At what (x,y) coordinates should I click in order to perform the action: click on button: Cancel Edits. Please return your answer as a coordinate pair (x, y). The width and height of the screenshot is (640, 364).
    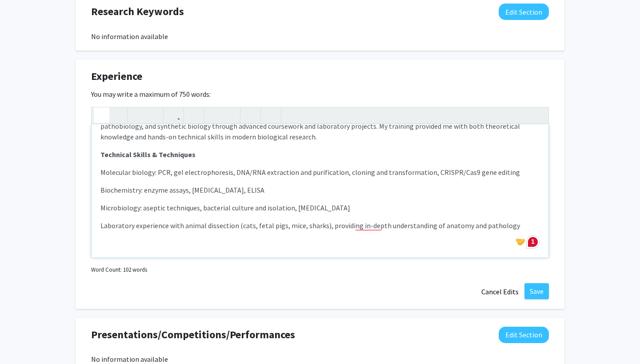
    Looking at the image, I should click on (500, 291).